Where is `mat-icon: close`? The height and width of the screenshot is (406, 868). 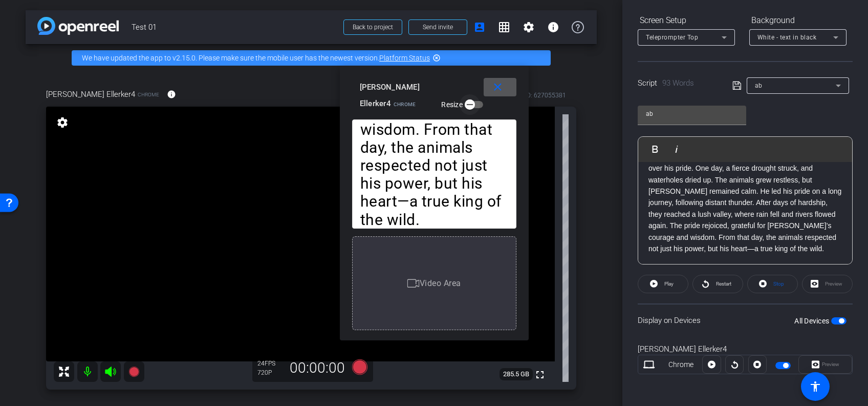 mat-icon: close is located at coordinates (498, 87).